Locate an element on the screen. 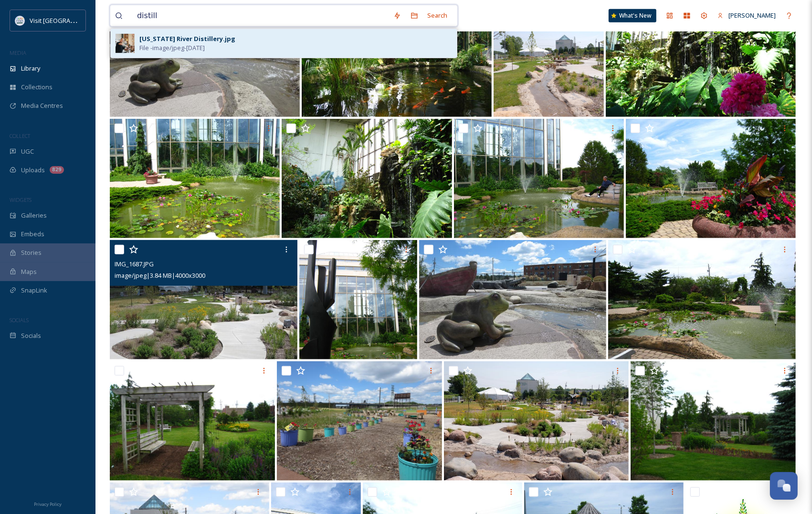  img: IMG_2972.JPG is located at coordinates (367, 179).